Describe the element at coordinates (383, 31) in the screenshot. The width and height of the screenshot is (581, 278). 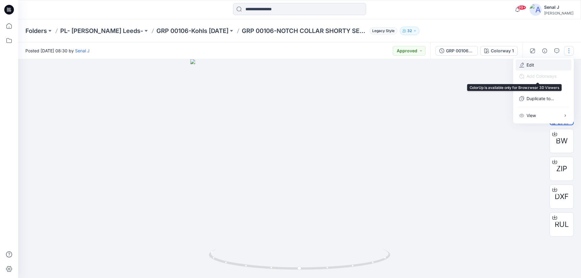
I see `span: Legacy Style` at that location.